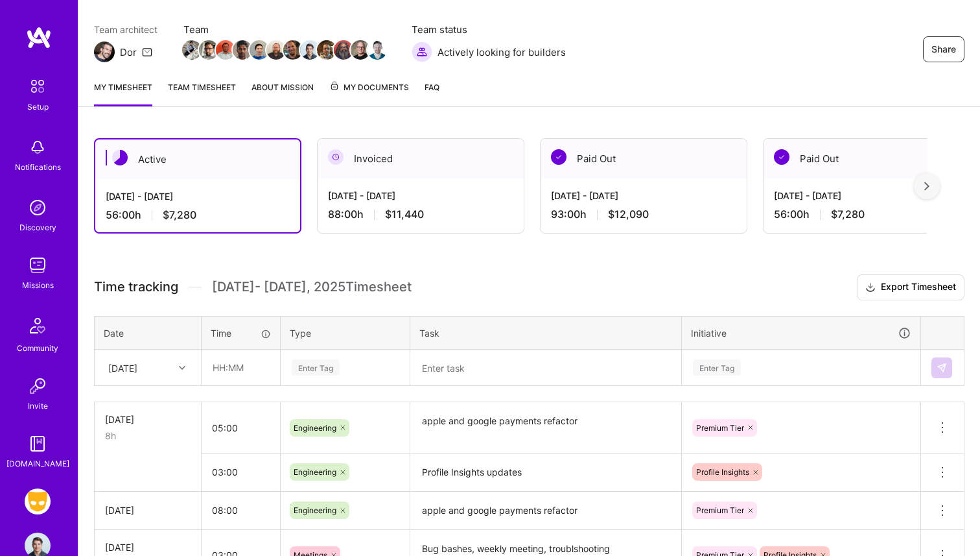  What do you see at coordinates (38, 326) in the screenshot?
I see `img: Community` at bounding box center [38, 326].